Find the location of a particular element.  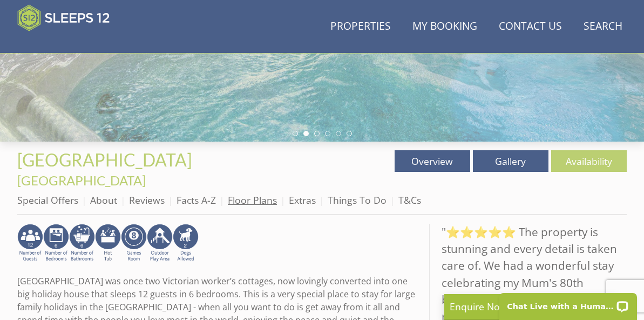

img: AD_4nXcpX5uDwed6-YChlrI2BYOgXwgg3aqYHOhRm0XfZB-YtQW2NrmeCr45vGAfVKUq4uWnc59ZmEsEzoF5o39EWARlT1ewO... is located at coordinates (108, 243).